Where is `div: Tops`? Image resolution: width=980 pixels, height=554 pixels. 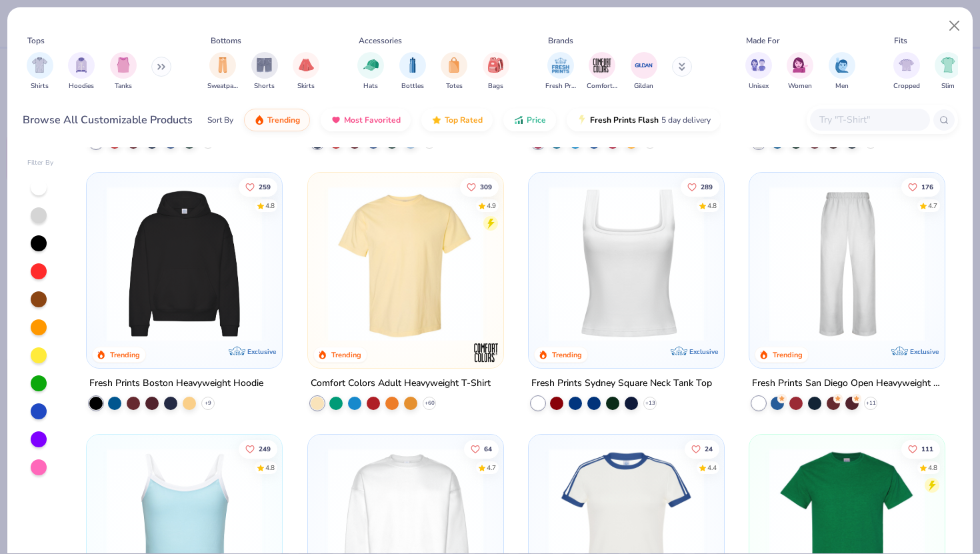
div: Tops is located at coordinates (36, 40).